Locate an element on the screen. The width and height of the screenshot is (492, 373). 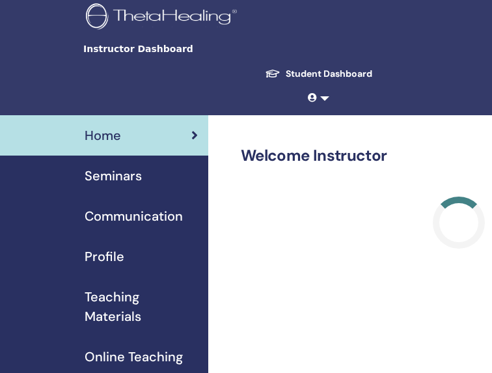
span: Seminars is located at coordinates (113, 176).